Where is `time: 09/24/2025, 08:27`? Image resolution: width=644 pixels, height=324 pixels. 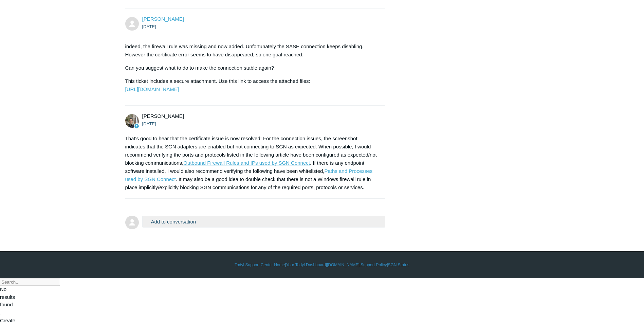 time: 09/24/2025, 08:27 is located at coordinates (149, 26).